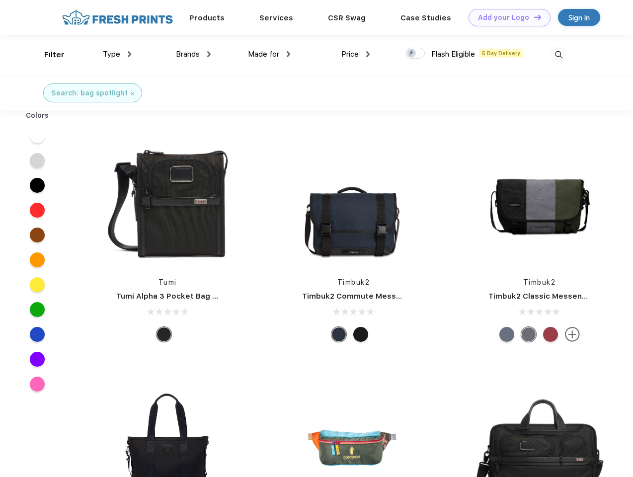  Describe the element at coordinates (167, 282) in the screenshot. I see `a: Tumi` at that location.